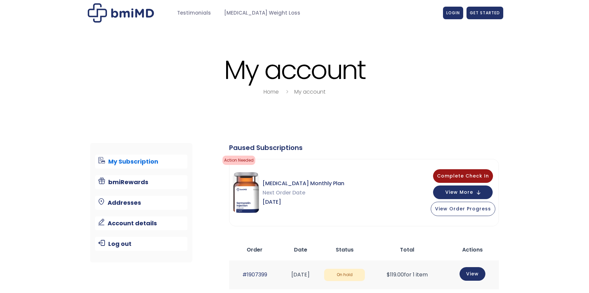  Describe the element at coordinates (295, 70) in the screenshot. I see `h1: My account` at that location.